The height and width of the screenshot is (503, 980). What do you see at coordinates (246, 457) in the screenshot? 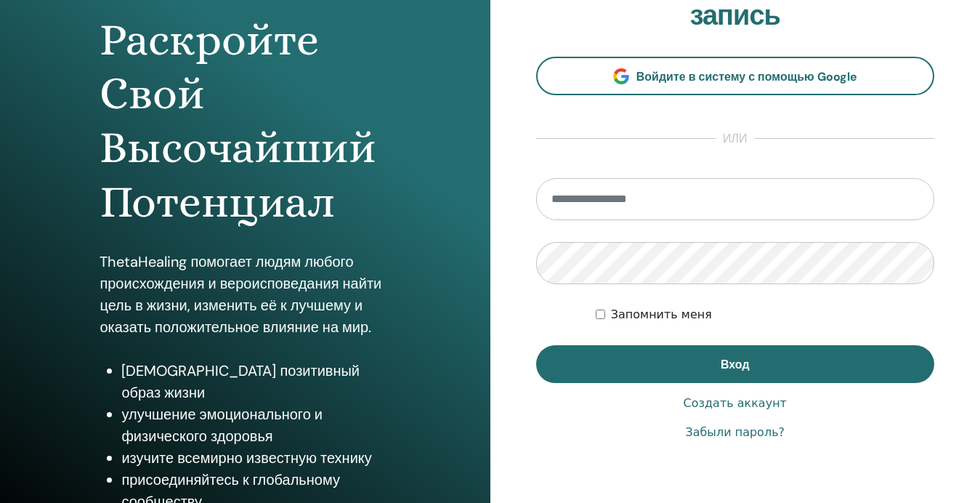
I see `ya-tr-span: изучите всемирно известную технику` at bounding box center [246, 457].